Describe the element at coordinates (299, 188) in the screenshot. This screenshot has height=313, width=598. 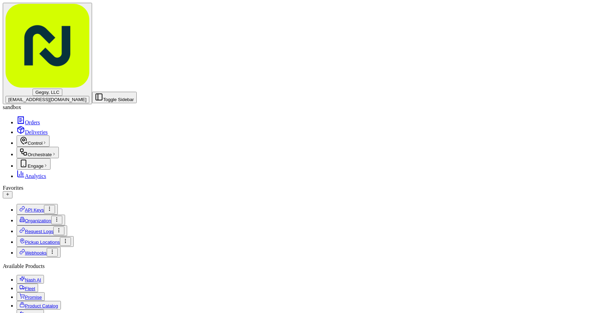
I see `div: Favorites` at that location.